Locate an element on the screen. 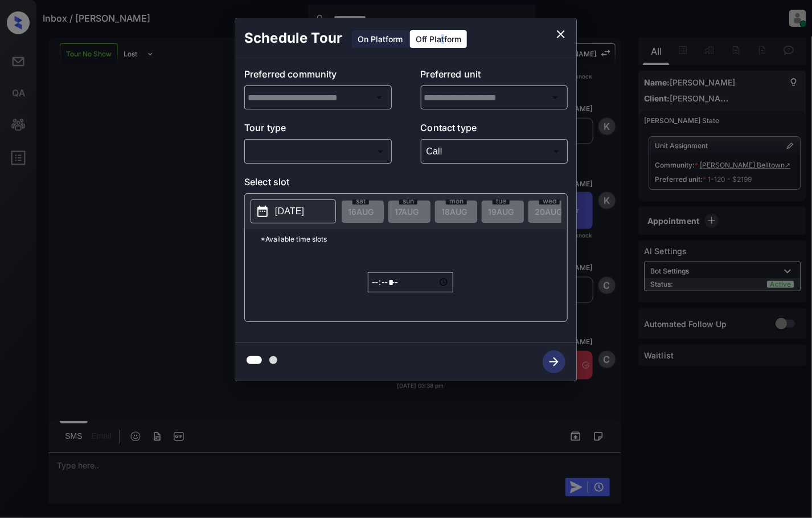 The image size is (812, 518). button: close is located at coordinates (561, 35).